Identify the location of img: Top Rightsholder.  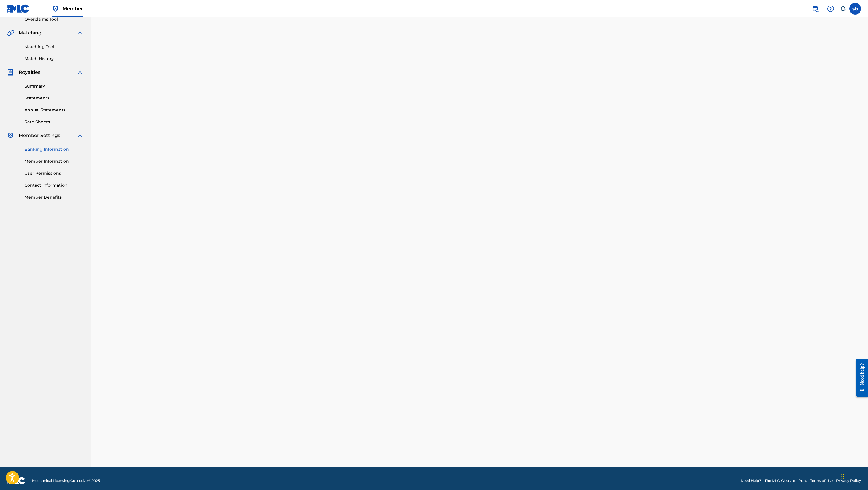
(56, 9).